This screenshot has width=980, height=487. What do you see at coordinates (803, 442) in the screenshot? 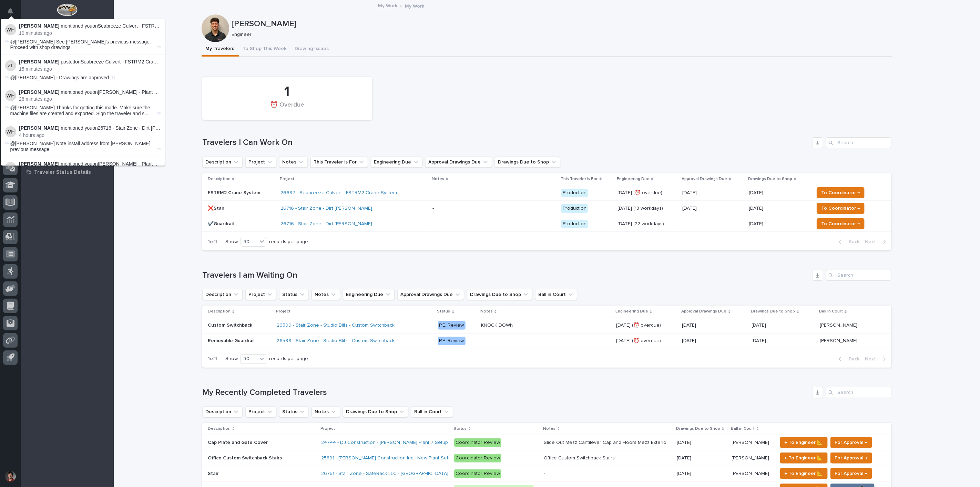
I see `span: ← To Engineer 📐` at bounding box center [803, 442].